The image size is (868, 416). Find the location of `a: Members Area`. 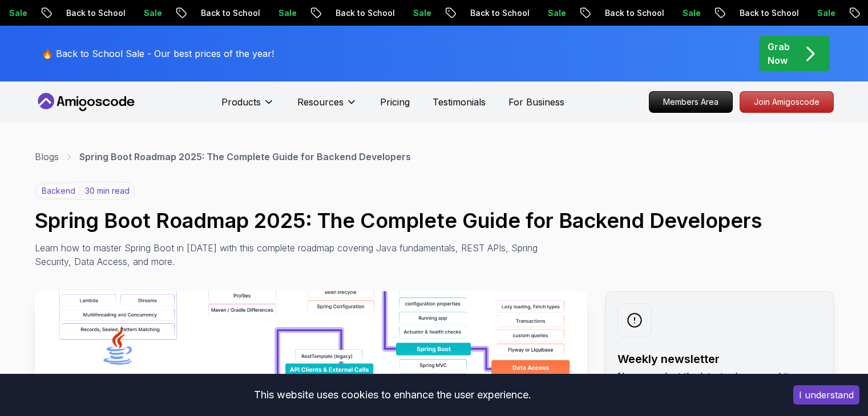

a: Members Area is located at coordinates (690, 102).